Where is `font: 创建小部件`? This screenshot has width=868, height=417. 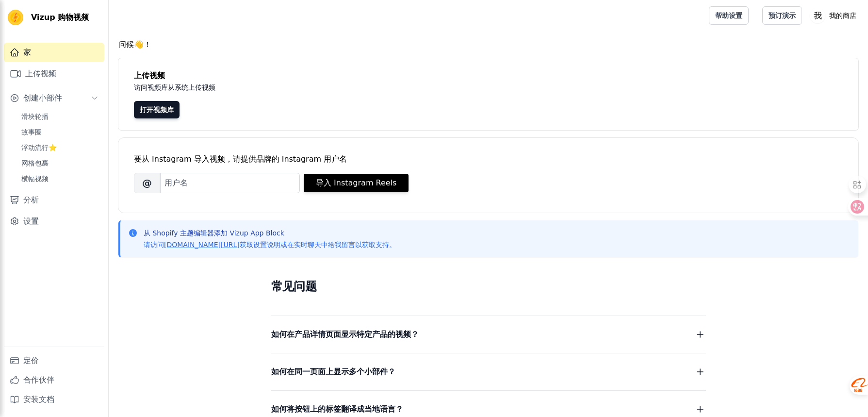 font: 创建小部件 is located at coordinates (43, 98).